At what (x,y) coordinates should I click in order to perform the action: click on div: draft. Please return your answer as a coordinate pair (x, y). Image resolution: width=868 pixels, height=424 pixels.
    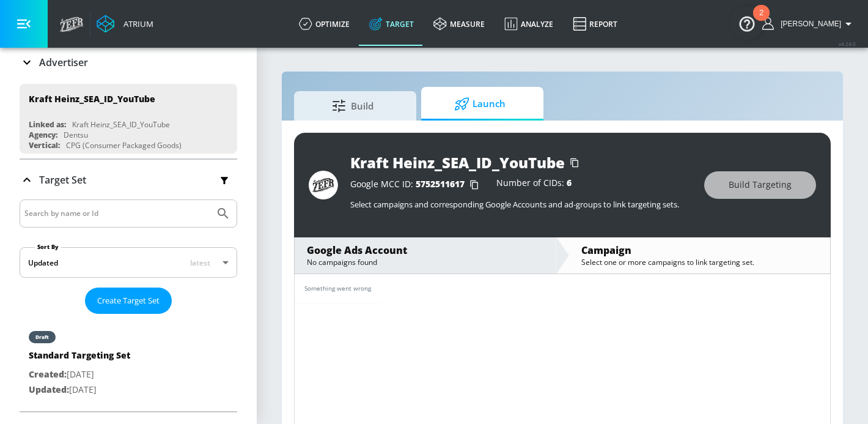
    Looking at the image, I should click on (42, 337).